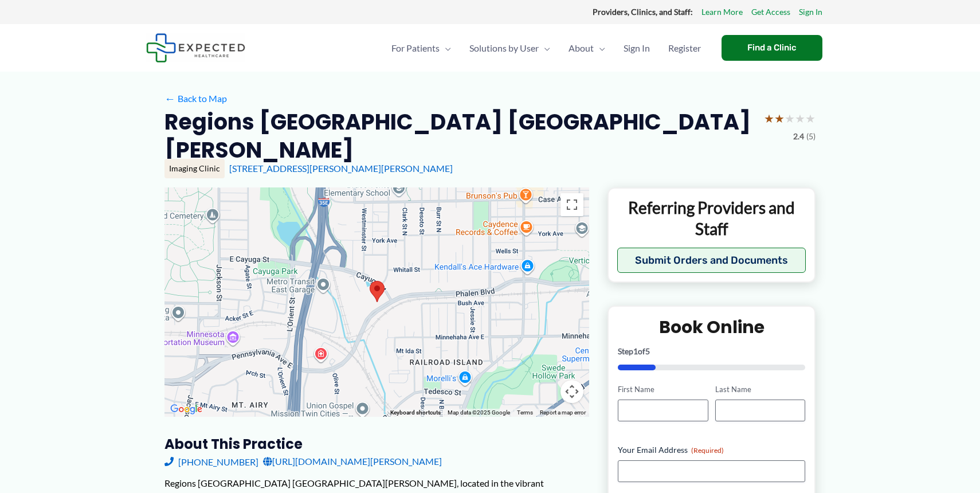 The height and width of the screenshot is (493, 980). What do you see at coordinates (712, 218) in the screenshot?
I see `p: Referring Providers and Staff` at bounding box center [712, 218].